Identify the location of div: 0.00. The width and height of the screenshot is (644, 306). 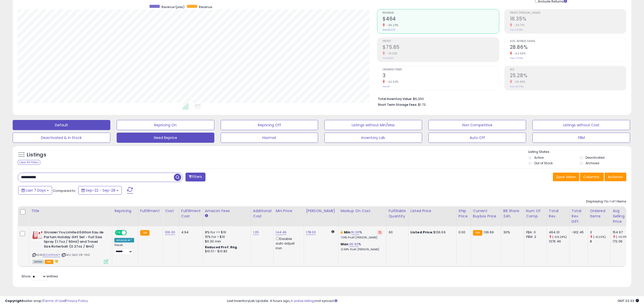
(463, 232).